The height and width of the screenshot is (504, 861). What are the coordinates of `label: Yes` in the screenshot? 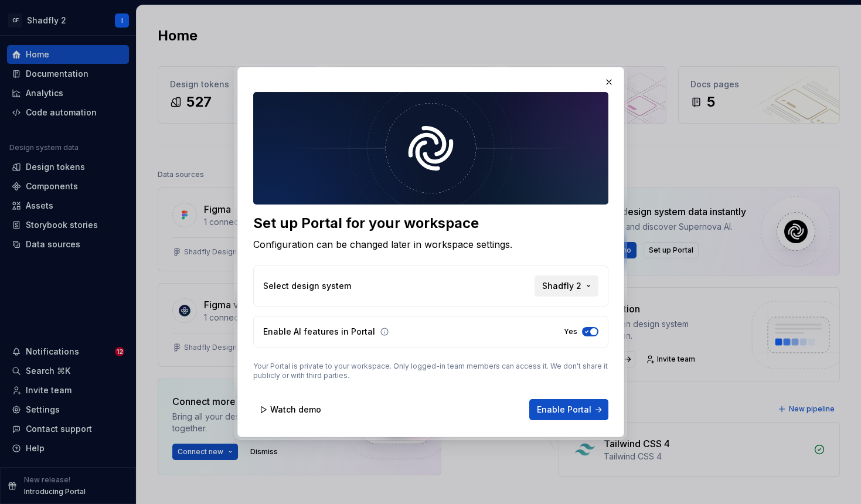 It's located at (570, 332).